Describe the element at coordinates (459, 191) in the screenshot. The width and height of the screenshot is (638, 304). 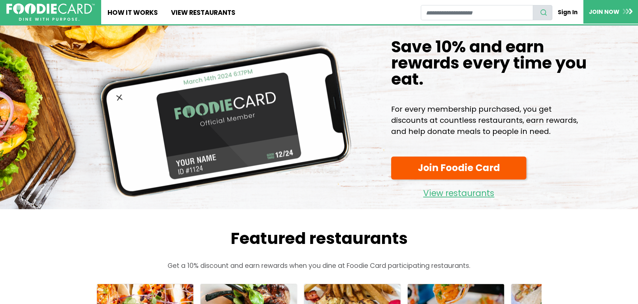
I see `a: View restaurants` at that location.